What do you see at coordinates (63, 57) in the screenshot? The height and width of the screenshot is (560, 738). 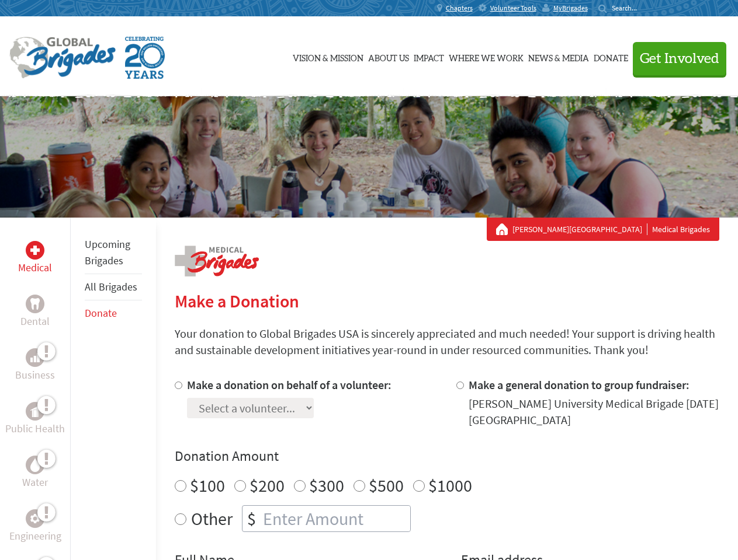 I see `img: Global Brigades Logo` at bounding box center [63, 57].